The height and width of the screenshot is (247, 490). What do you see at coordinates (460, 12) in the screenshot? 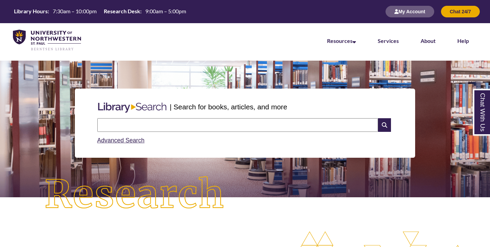
I see `button: Chat 24/7` at bounding box center [460, 12].